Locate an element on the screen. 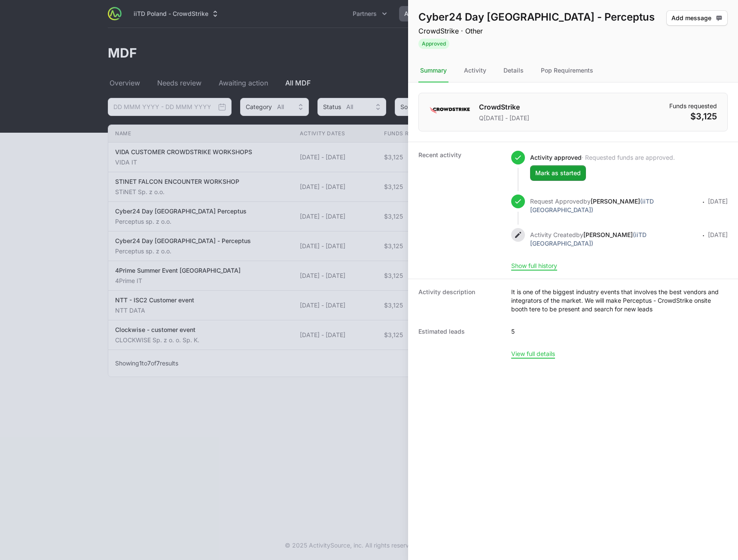 The height and width of the screenshot is (560, 738). div: Summary is located at coordinates (434, 71).